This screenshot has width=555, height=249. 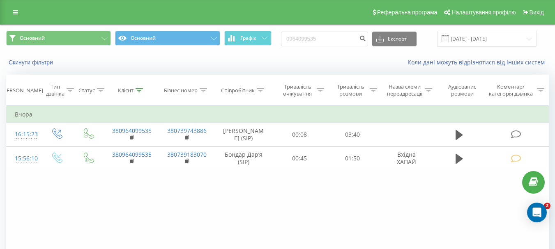 I want to click on td: Бондар Дарʼя (SIP), so click(x=244, y=159).